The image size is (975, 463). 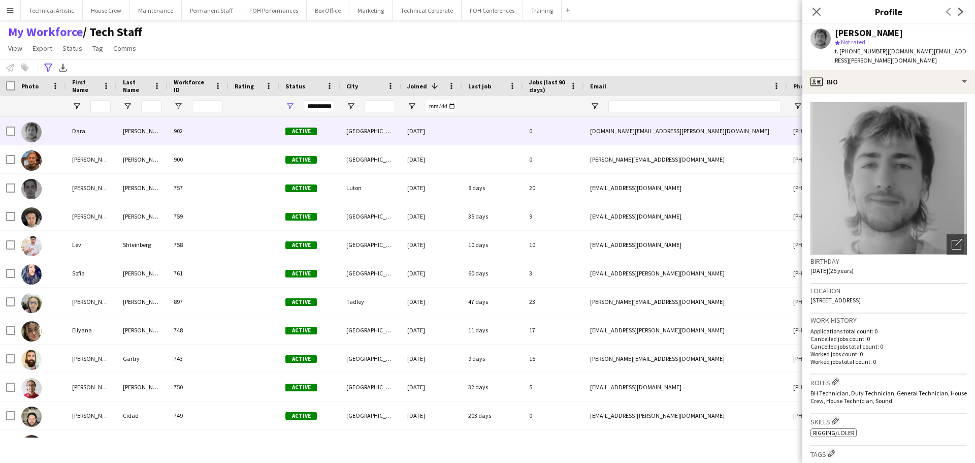 What do you see at coordinates (493, 415) in the screenshot?
I see `div: 203 days` at bounding box center [493, 415].